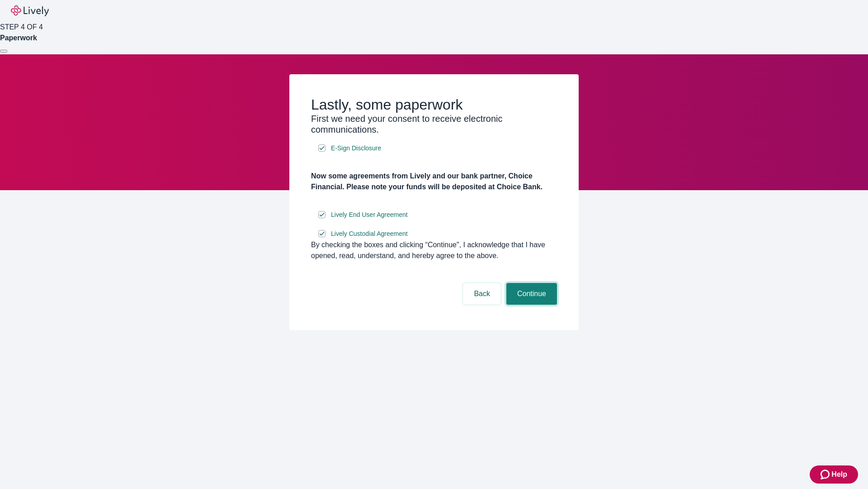  Describe the element at coordinates (827, 475) in the screenshot. I see `svg: Zendesk support icon` at that location.